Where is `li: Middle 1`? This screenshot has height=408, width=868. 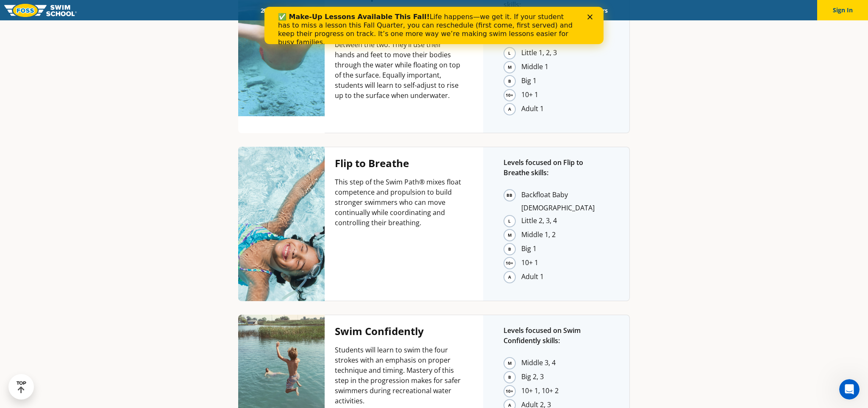 li: Middle 1 is located at coordinates (565, 67).